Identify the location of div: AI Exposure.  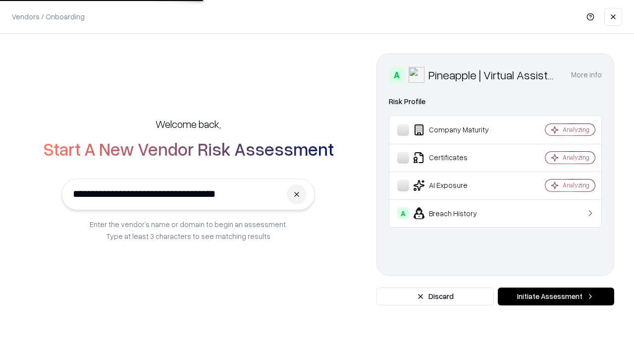
(456, 185).